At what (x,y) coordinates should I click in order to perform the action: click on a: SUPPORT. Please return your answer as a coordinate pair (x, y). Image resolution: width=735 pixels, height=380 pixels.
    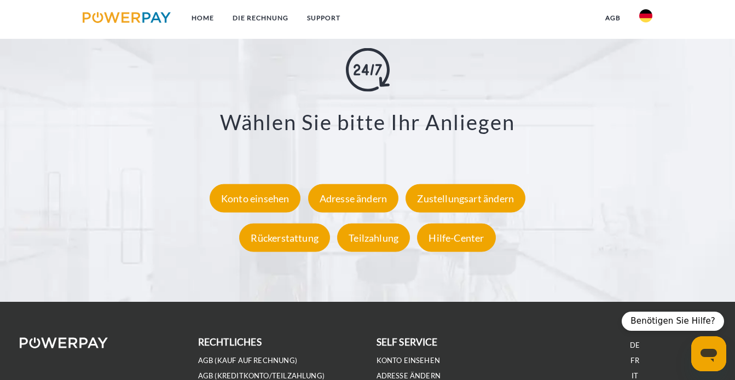
    Looking at the image, I should click on (323, 18).